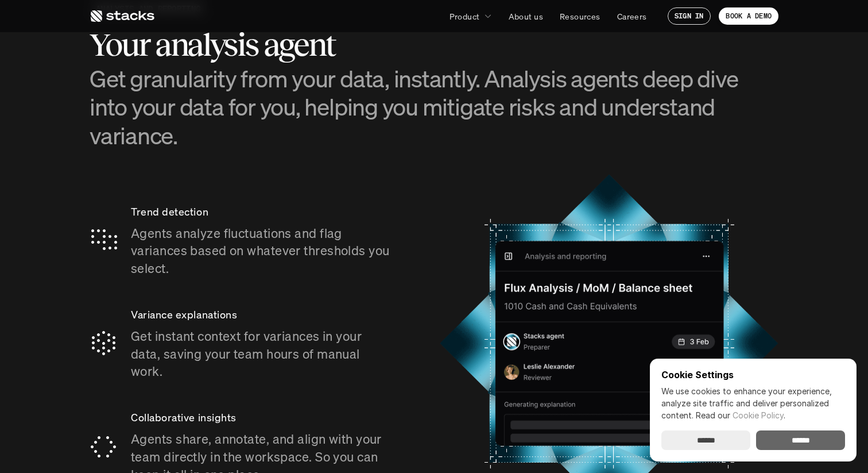 The image size is (868, 473). I want to click on p: Resources, so click(580, 16).